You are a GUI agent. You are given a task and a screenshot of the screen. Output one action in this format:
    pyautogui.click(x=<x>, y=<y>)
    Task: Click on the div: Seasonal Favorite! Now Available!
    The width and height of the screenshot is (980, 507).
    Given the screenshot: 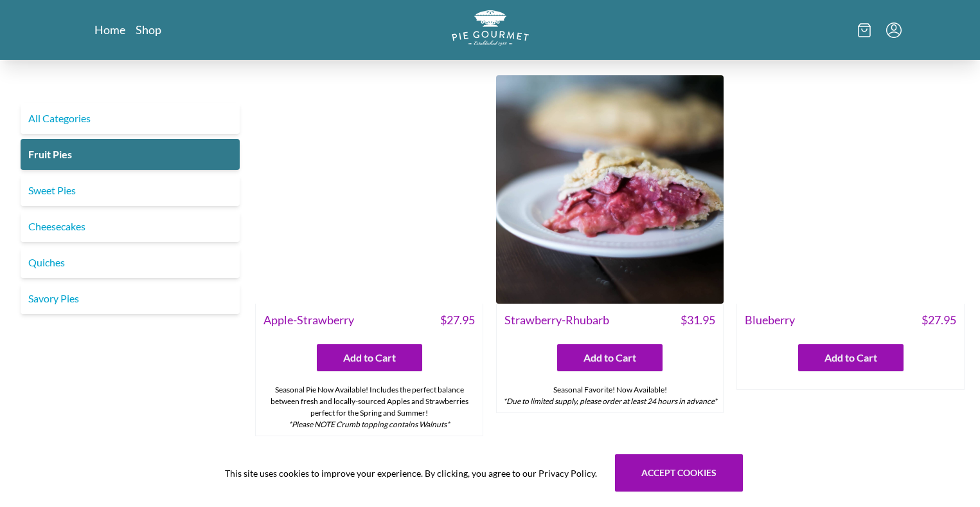 What is the action you would take?
    pyautogui.click(x=610, y=395)
    